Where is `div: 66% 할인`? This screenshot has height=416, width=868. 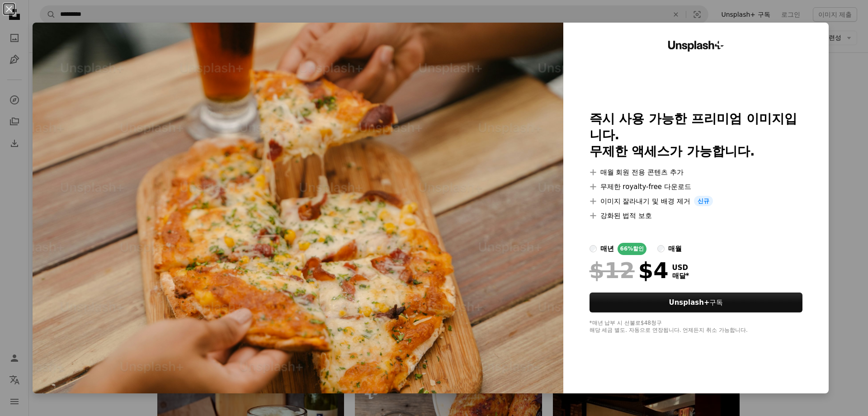 div: 66% 할인 is located at coordinates (631, 249).